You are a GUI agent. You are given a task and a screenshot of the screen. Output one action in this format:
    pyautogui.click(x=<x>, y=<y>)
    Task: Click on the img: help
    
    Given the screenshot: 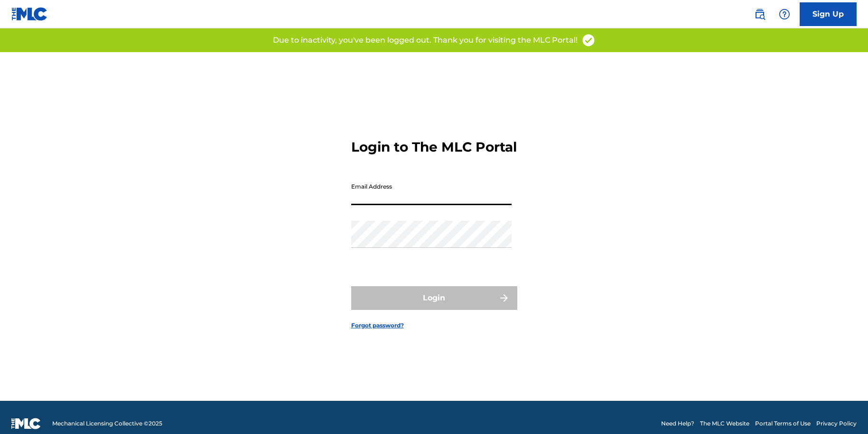 What is the action you would take?
    pyautogui.click(x=785, y=14)
    